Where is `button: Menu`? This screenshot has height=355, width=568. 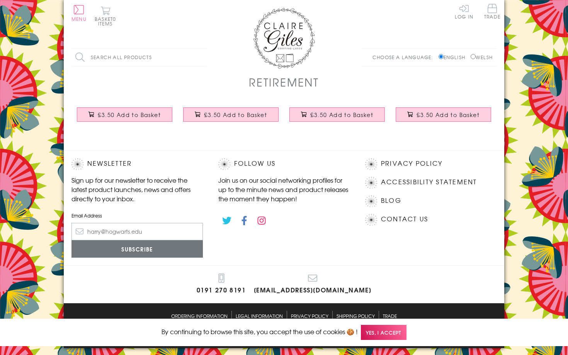
button: Menu is located at coordinates (79, 13).